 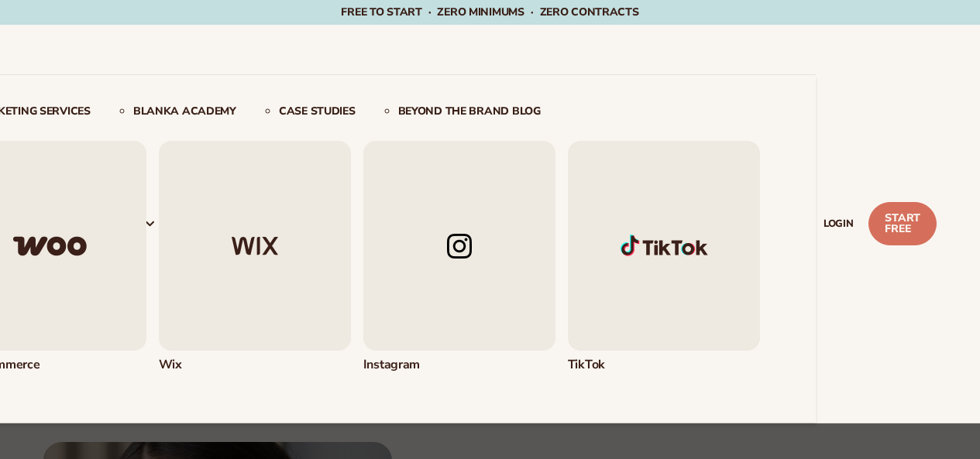 What do you see at coordinates (459, 257) in the screenshot?
I see `div: 4 / 5` at bounding box center [459, 257].